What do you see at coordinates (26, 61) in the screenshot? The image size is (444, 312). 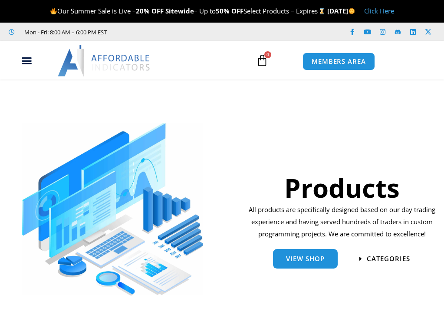 I see `div: Menu Toggle` at bounding box center [26, 61].